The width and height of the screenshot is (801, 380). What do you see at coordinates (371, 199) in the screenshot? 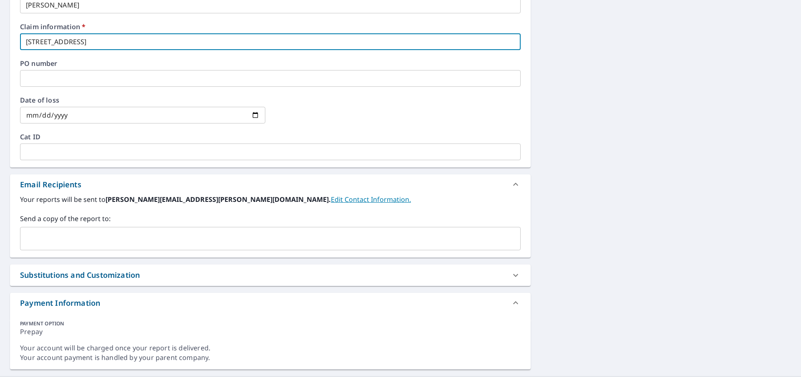
I see `a: EditContactInfo` at bounding box center [371, 199].